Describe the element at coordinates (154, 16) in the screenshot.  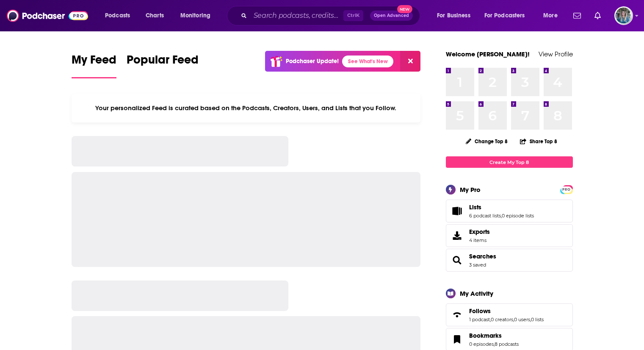
I see `a: Charts` at that location.